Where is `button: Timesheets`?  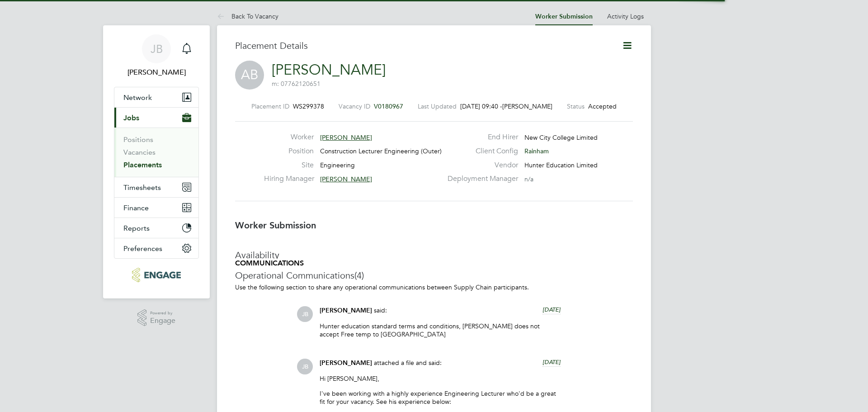
button: Timesheets is located at coordinates (156, 187).